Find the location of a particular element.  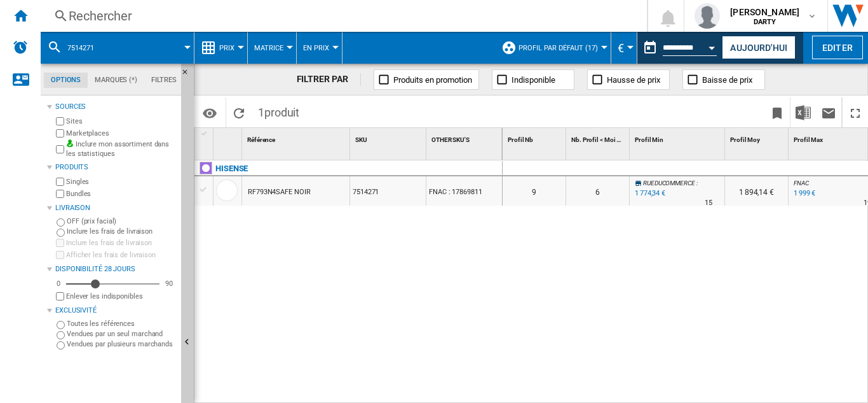

div: Profil Moy Sort None is located at coordinates (758, 138).